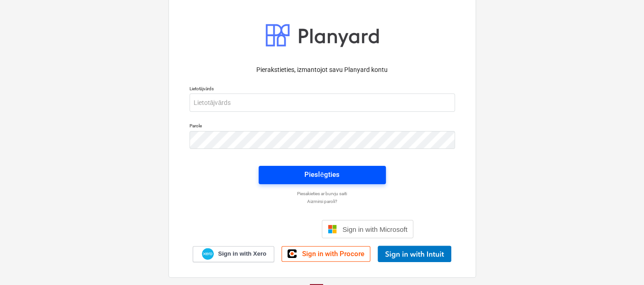 This screenshot has width=644, height=285. What do you see at coordinates (332, 229) in the screenshot?
I see `img: Microsoft logo` at bounding box center [332, 229].